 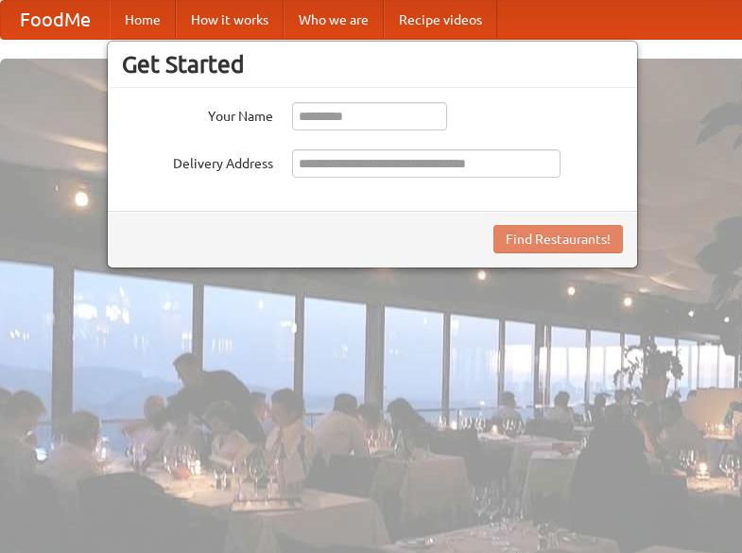 What do you see at coordinates (198, 161) in the screenshot?
I see `label: Delivery Address` at bounding box center [198, 161].